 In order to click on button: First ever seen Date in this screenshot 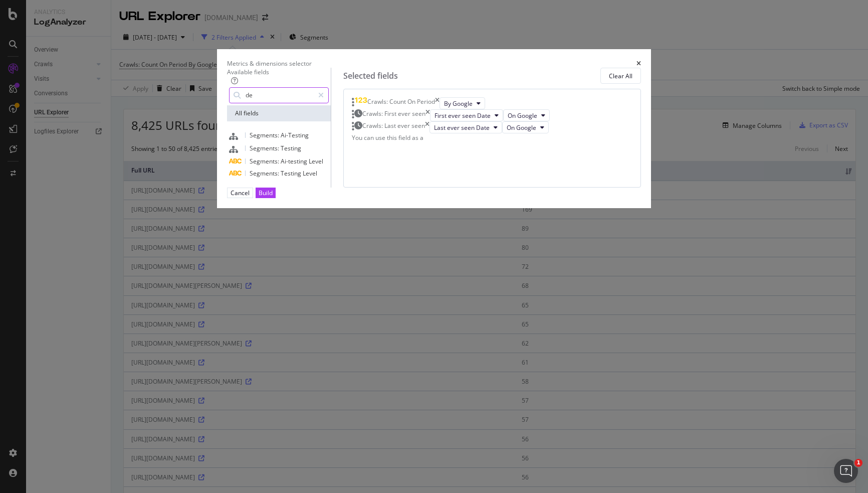, I will do `click(467, 115)`.